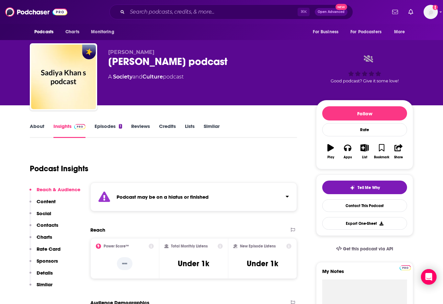 The height and width of the screenshot is (304, 443). Describe the element at coordinates (325, 32) in the screenshot. I see `span: For Business` at that location.